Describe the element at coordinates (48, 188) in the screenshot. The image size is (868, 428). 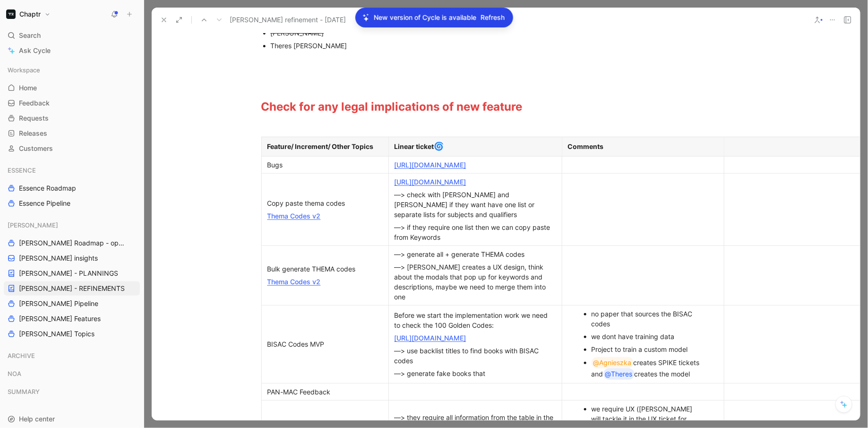
I see `span: Essence Roadmap` at that location.